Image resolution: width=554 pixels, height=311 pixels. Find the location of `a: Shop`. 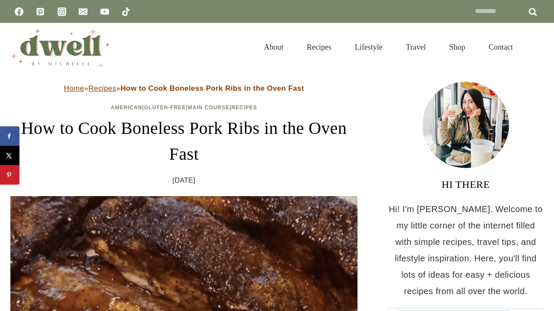

a: Shop is located at coordinates (457, 47).